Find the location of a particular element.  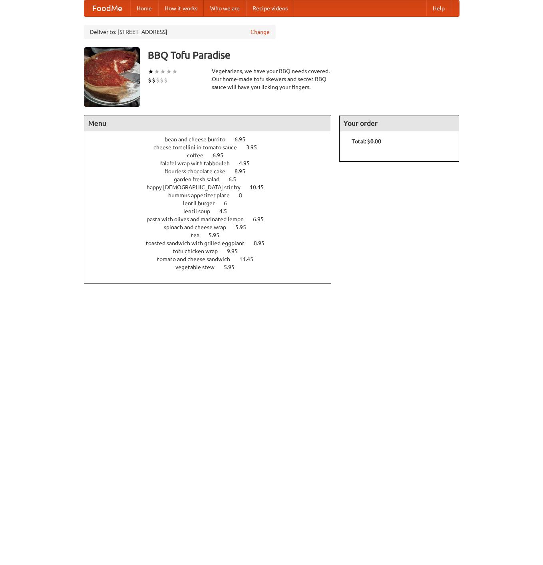

a: bean and cheese burrito 6.95 is located at coordinates (212, 139).